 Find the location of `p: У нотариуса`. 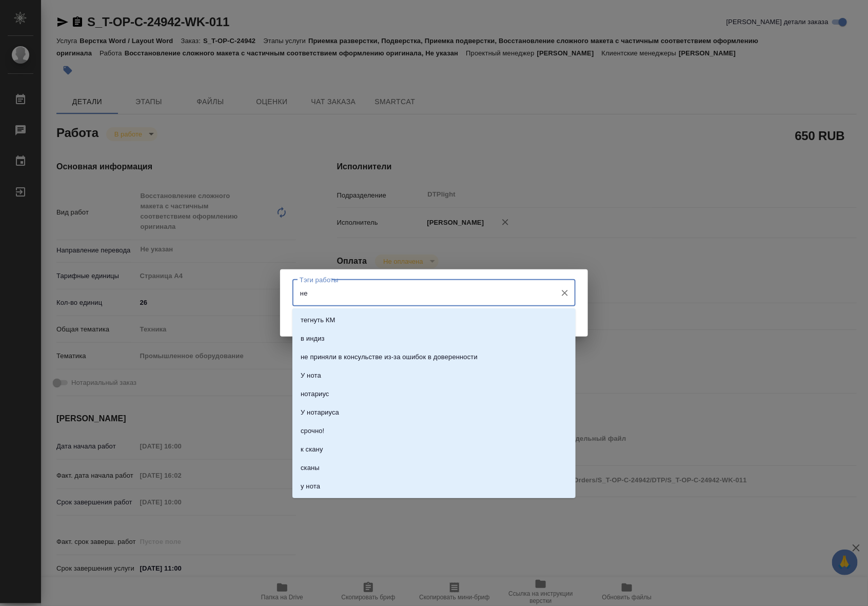

p: У нотариуса is located at coordinates (320, 412).